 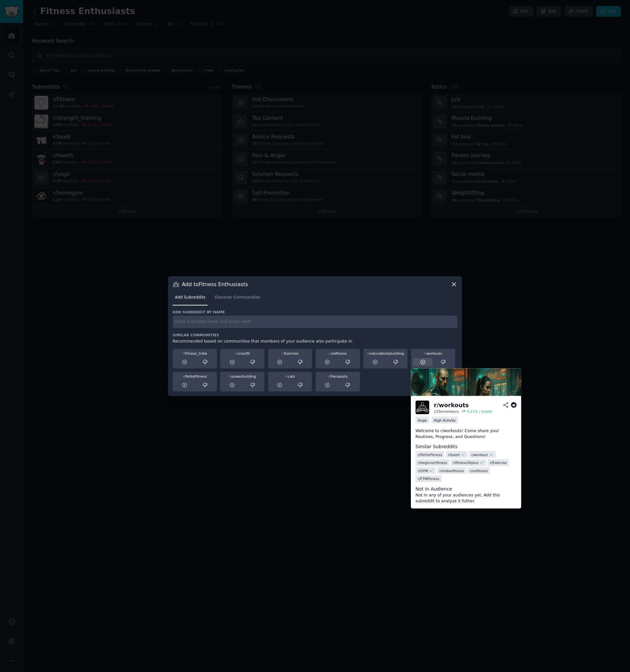 What do you see at coordinates (480, 411) in the screenshot?
I see `div: 4.11 % / month` at bounding box center [480, 411].